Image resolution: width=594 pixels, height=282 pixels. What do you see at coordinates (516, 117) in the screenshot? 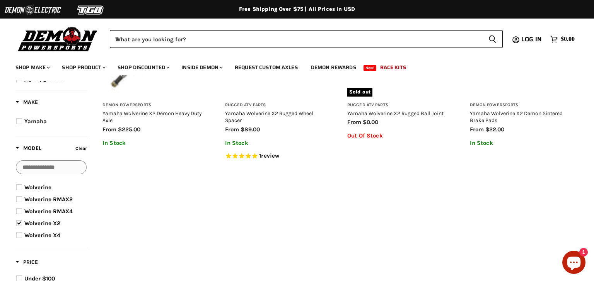
I see `a: Yamaha Wolverine X2 Demon Sintered Brake Pads` at bounding box center [516, 117].